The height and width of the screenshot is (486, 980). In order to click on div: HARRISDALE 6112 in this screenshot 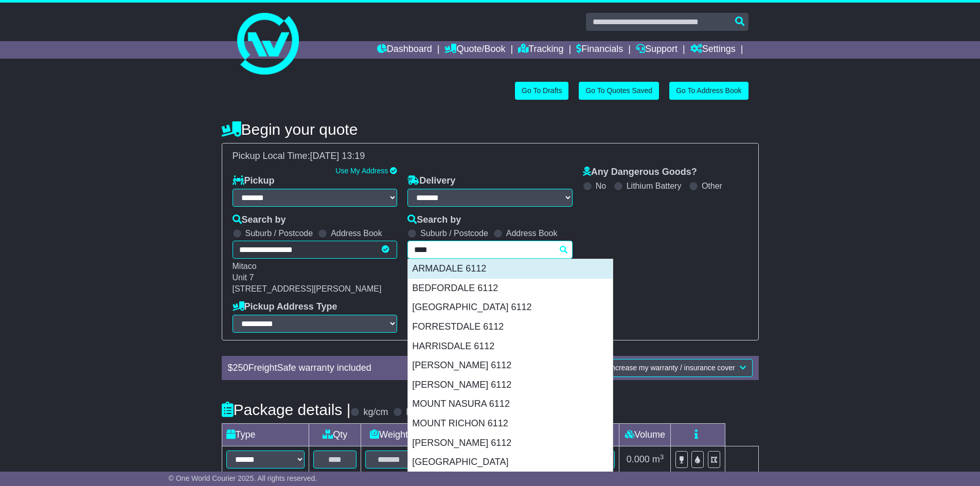, I will do `click(511, 347)`.